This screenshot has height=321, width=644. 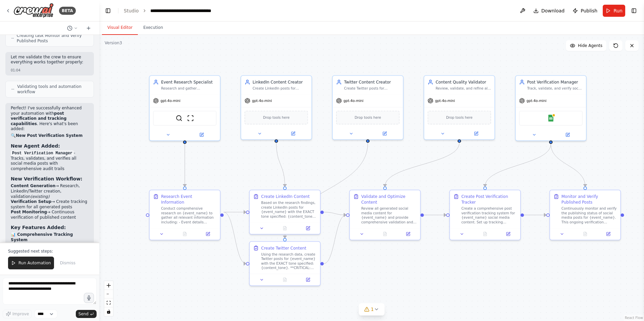 I want to click on button: fit view, so click(x=109, y=303).